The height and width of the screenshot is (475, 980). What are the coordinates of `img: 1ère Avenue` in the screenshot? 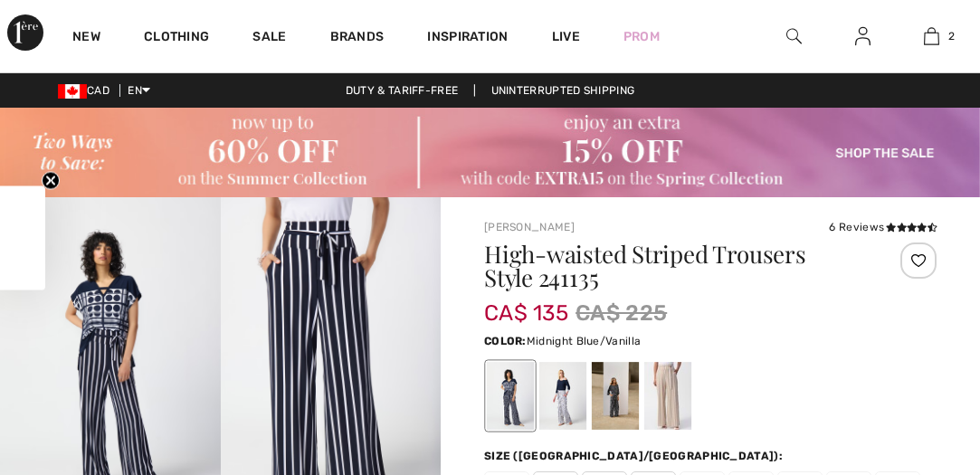 It's located at (26, 32).